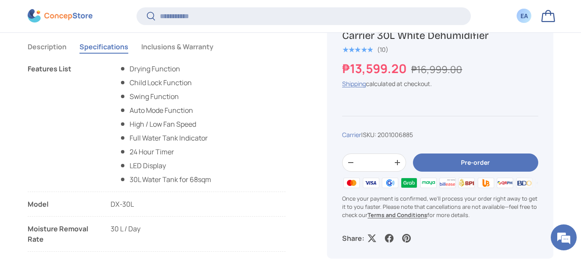  What do you see at coordinates (177, 47) in the screenshot?
I see `button: Inclusions & Warranty` at bounding box center [177, 47].